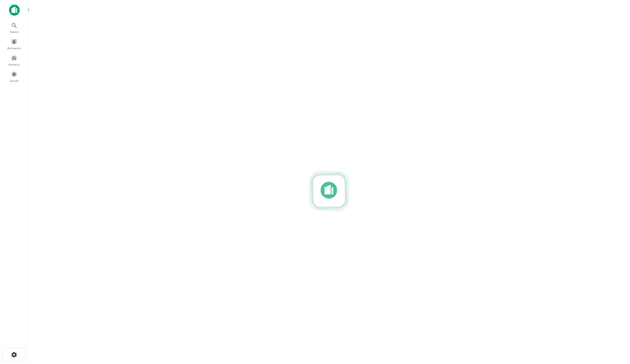 The image size is (630, 364). Describe the element at coordinates (14, 60) in the screenshot. I see `a: Contacts` at that location.